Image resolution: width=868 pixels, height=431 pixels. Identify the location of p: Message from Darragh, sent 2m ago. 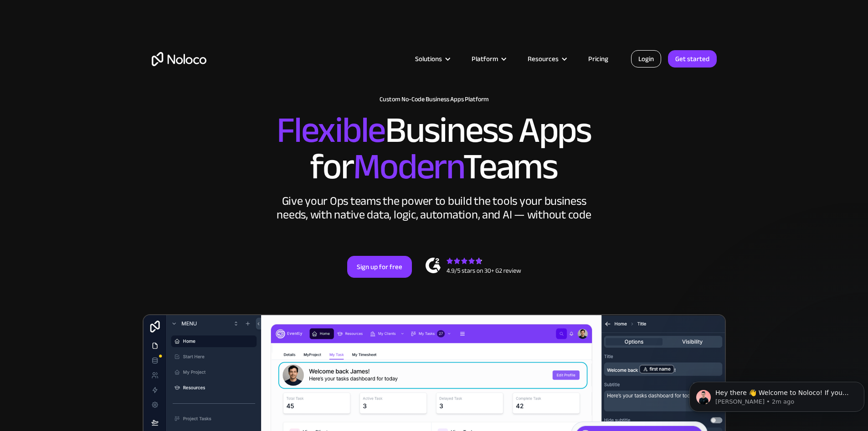
(98, 39).